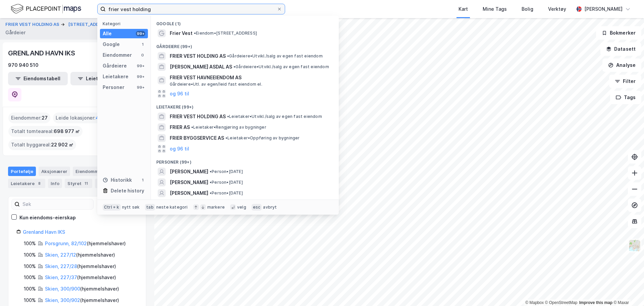  Describe the element at coordinates (131, 207) in the screenshot. I see `div: nytt søk` at that location.